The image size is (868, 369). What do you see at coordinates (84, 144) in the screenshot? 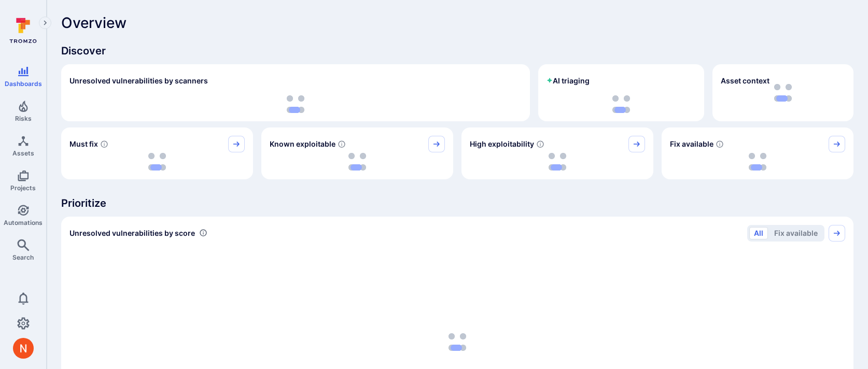
I see `span: Must fix` at bounding box center [84, 144].